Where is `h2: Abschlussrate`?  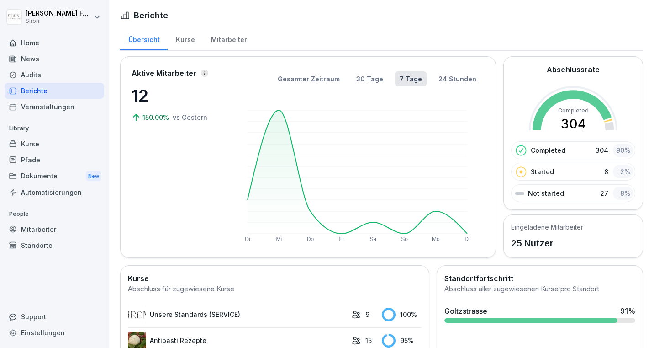 h2: Abschlussrate is located at coordinates (573, 69).